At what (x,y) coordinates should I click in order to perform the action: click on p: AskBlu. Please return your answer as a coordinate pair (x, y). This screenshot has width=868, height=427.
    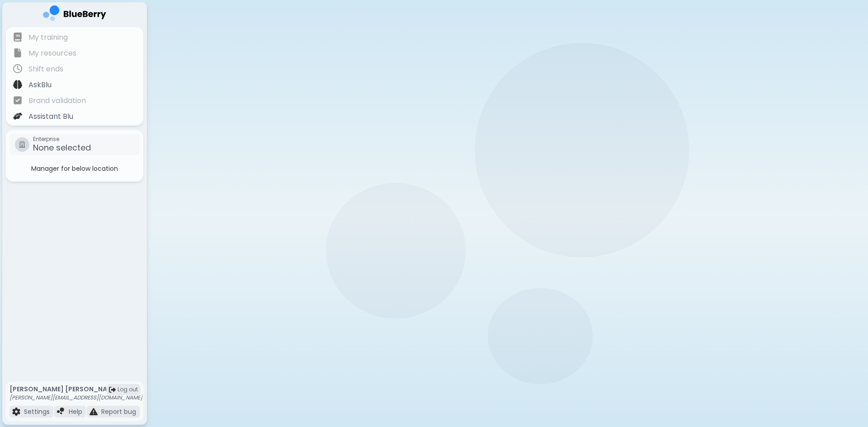
    Looking at the image, I should click on (40, 85).